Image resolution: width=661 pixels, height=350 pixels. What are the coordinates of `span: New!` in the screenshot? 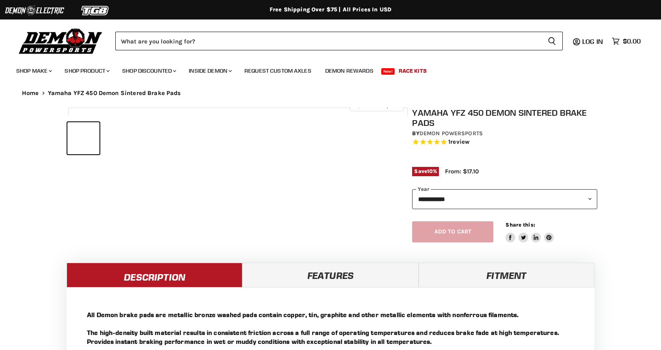 It's located at (388, 71).